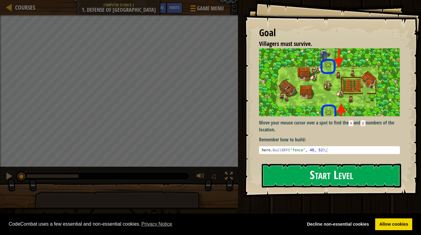  I want to click on a: learn more about cookies, so click(157, 224).